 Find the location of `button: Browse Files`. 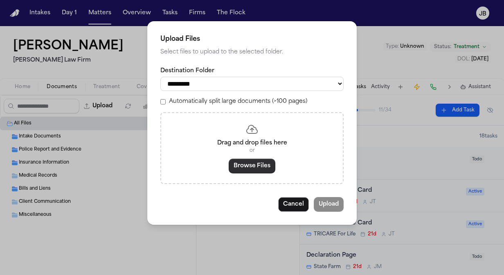

button: Browse Files is located at coordinates (252, 166).